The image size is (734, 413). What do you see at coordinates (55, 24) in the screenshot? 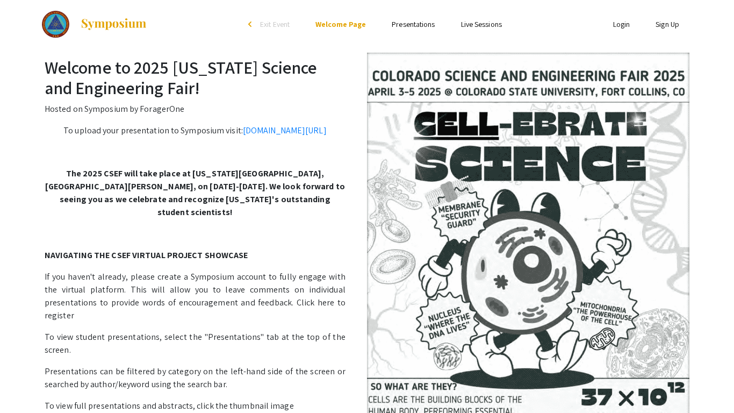
I see `img: 2025 Colorado Science and Engineering Fair` at bounding box center [55, 24].